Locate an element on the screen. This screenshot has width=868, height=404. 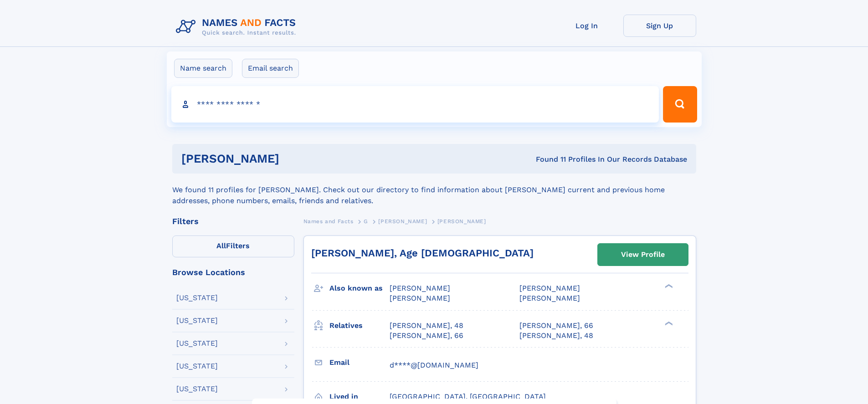
label: Email search is located at coordinates (270, 68).